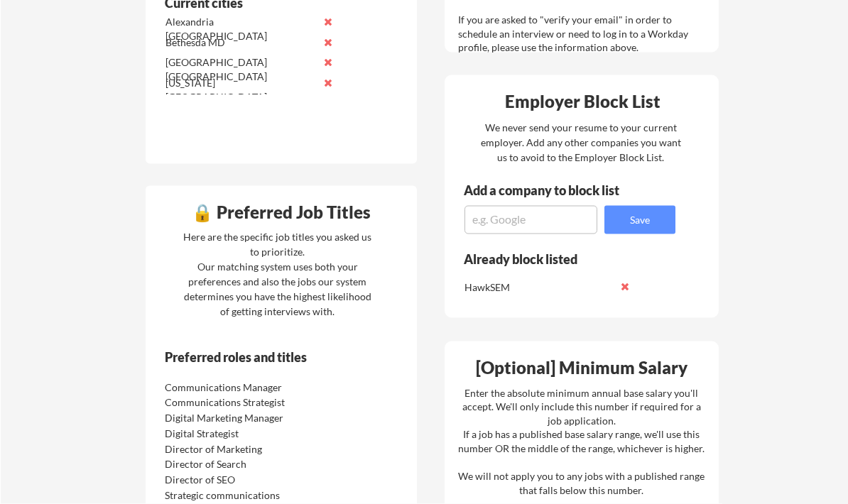 The height and width of the screenshot is (504, 848). I want to click on div: 🔒 Preferred Job Titles, so click(281, 212).